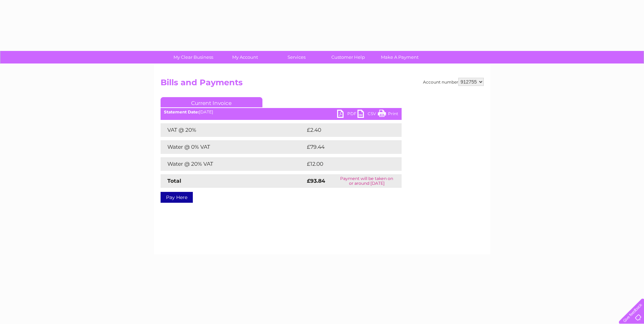 The image size is (644, 324). I want to click on div: Account number, so click(453, 82).